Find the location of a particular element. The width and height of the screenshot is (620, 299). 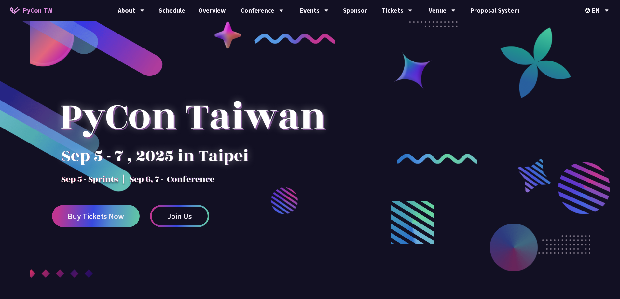

img: curly-1.ebdbada.png is located at coordinates (294, 38).